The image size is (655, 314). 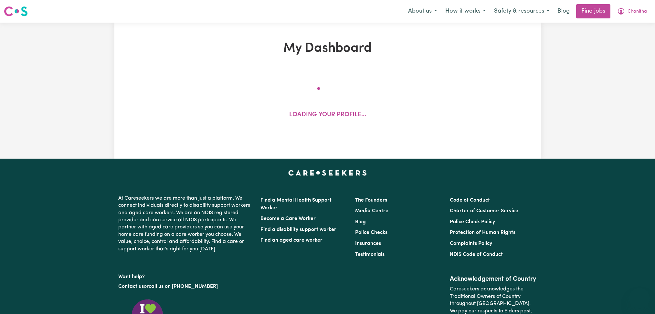 What do you see at coordinates (185, 276) in the screenshot?
I see `p: Want help?` at bounding box center [185, 276].